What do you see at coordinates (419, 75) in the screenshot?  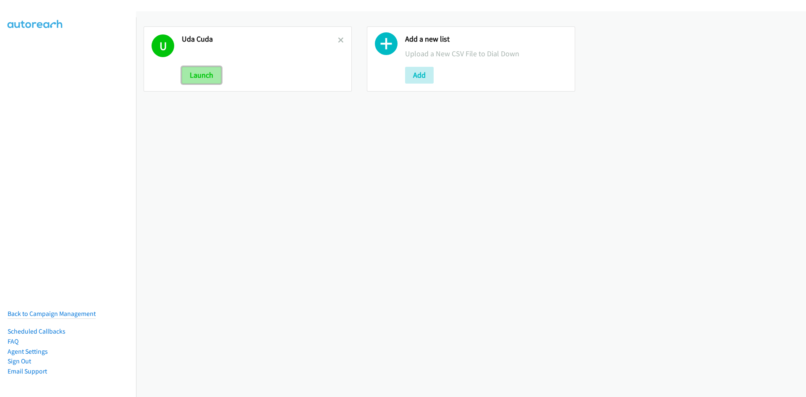 I see `button: Add` at bounding box center [419, 75].